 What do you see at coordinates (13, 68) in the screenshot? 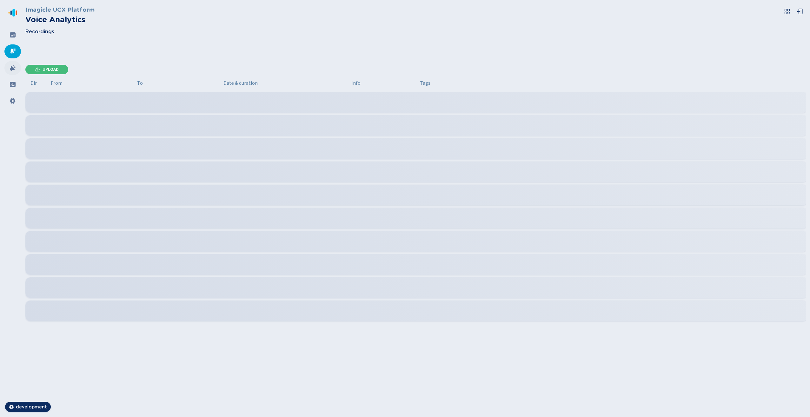
I see `svg: alarm-filled` at bounding box center [13, 68].